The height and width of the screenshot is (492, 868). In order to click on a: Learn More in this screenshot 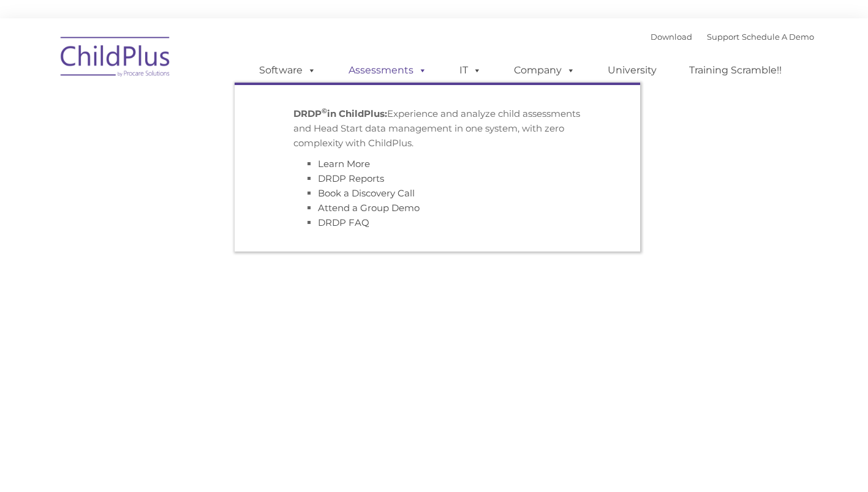, I will do `click(344, 164)`.